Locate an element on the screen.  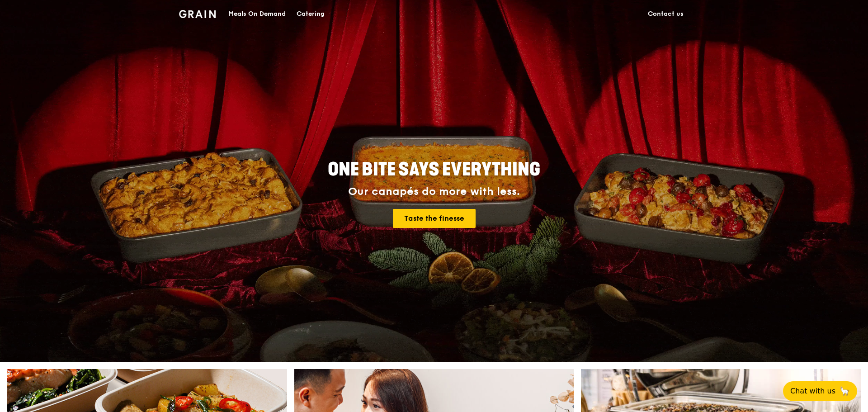
a: Catering is located at coordinates (310, 14).